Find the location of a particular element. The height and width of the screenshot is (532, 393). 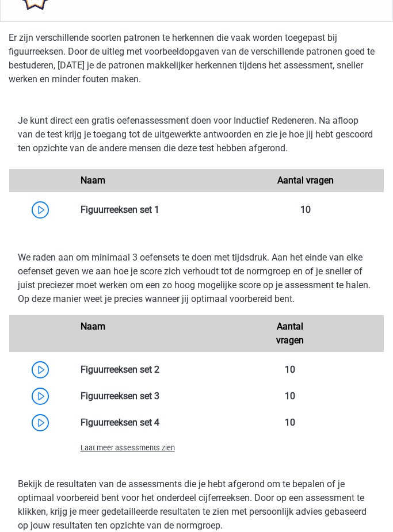

div: Figuurreeksen set 4 is located at coordinates (165, 423).